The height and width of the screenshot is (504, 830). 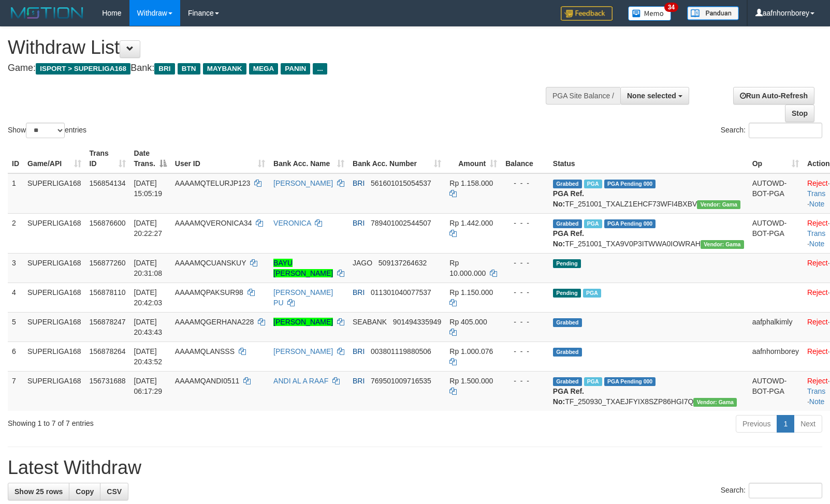 What do you see at coordinates (213, 223) in the screenshot?
I see `span: AAAAMQVERONICA34` at bounding box center [213, 223].